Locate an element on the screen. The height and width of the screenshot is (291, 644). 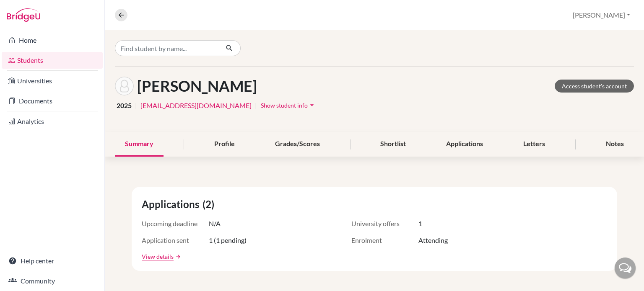
span: Application sent is located at coordinates (175, 240).